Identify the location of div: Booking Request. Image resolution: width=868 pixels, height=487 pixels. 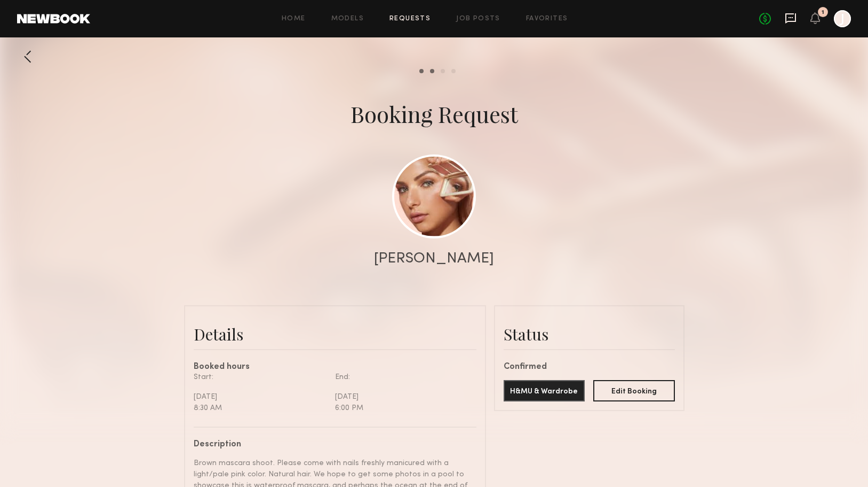
(435, 113).